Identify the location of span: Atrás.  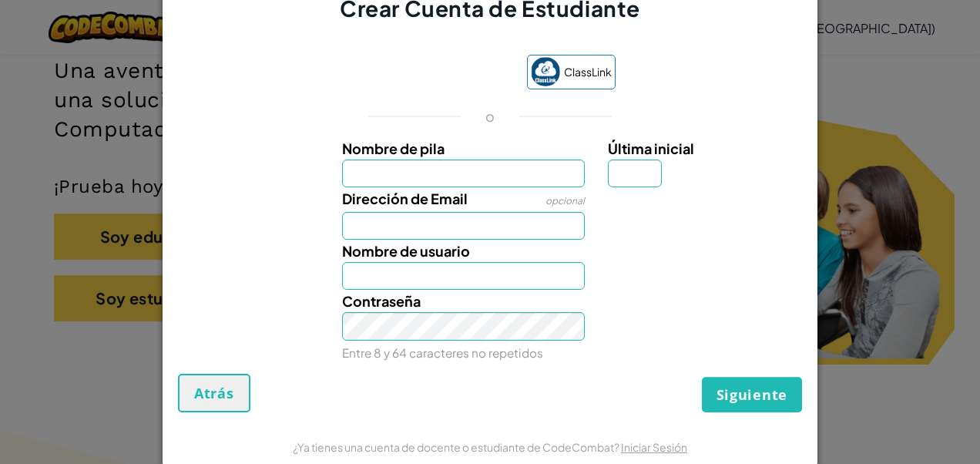
(214, 393).